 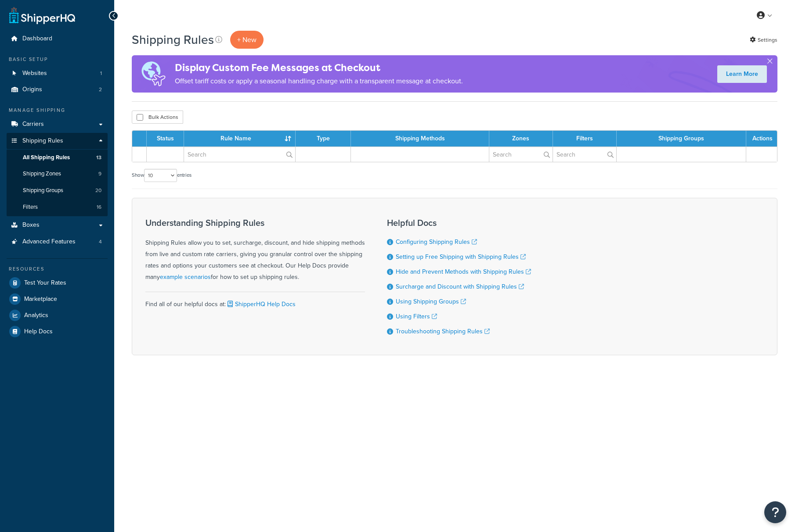 What do you see at coordinates (173, 39) in the screenshot?
I see `h1: Shipping Rules` at bounding box center [173, 39].